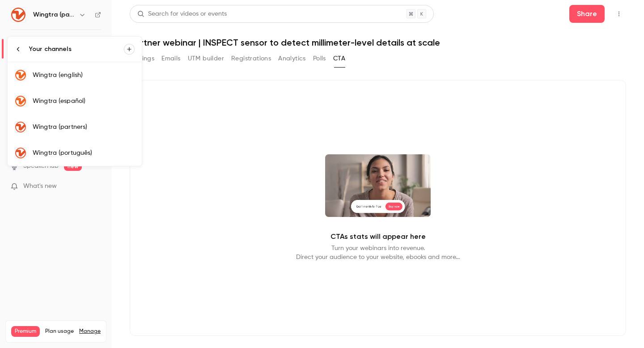  What do you see at coordinates (21, 75) in the screenshot?
I see `img: Wingtra (english)` at bounding box center [21, 75].